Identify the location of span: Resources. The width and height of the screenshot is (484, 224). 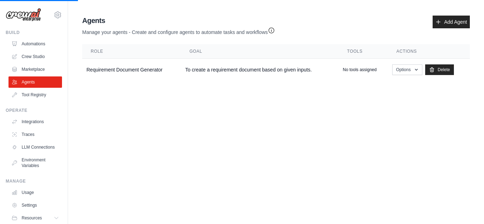
(32, 218).